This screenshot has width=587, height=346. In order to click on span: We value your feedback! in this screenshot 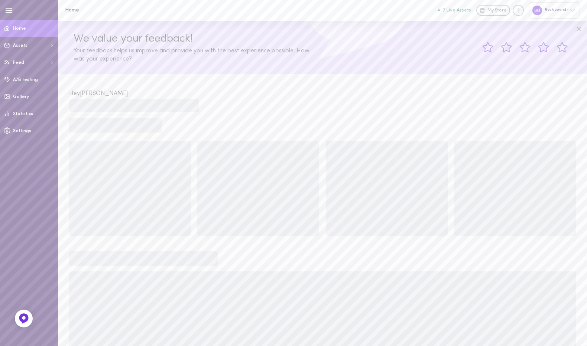, I will do `click(133, 39)`.